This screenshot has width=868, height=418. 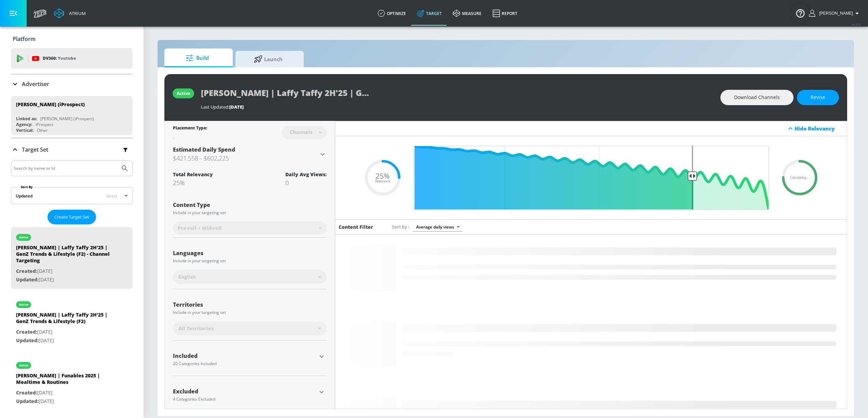 What do you see at coordinates (250, 253) in the screenshot?
I see `div: Languages` at bounding box center [250, 253].